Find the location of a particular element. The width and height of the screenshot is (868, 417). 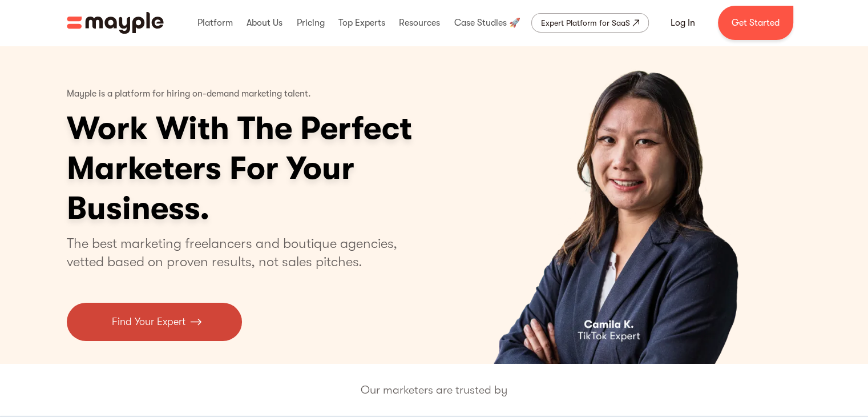

div: Resources is located at coordinates (420, 23).